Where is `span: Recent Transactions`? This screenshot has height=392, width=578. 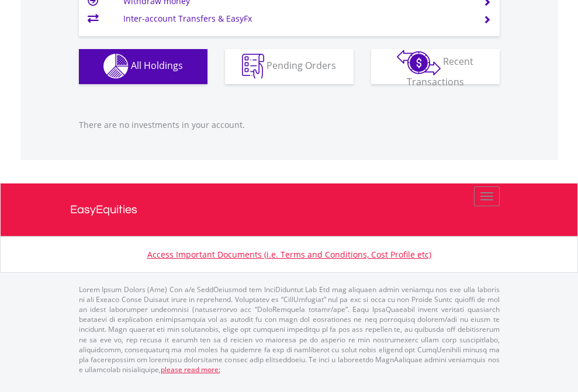
span: Recent Transactions is located at coordinates (440, 71).